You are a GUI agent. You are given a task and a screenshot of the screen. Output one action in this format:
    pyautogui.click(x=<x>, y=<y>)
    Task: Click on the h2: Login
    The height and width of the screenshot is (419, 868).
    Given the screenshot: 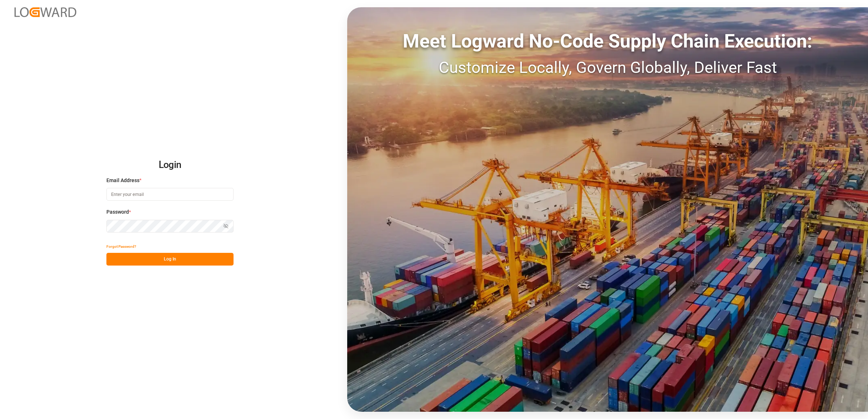 What is the action you would take?
    pyautogui.click(x=170, y=165)
    